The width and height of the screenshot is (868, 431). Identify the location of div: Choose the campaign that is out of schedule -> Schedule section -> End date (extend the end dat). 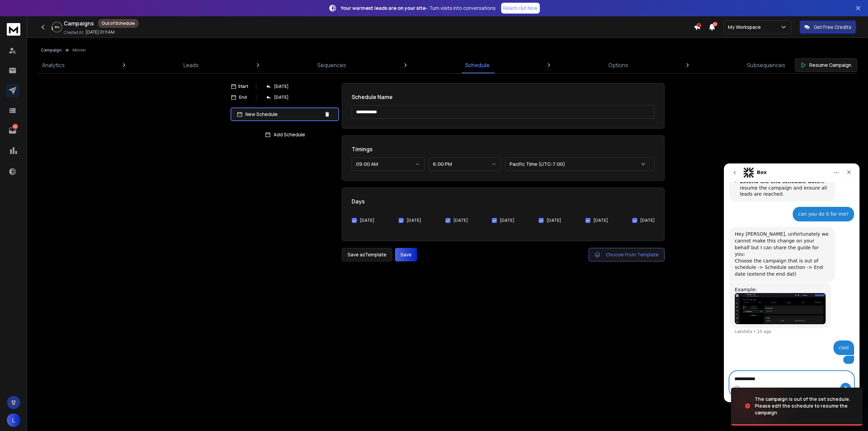
(58, 104).